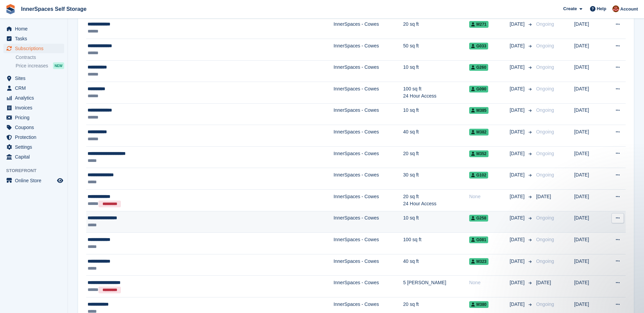  What do you see at coordinates (616, 9) in the screenshot?
I see `img: Abby Tilley` at bounding box center [616, 9].